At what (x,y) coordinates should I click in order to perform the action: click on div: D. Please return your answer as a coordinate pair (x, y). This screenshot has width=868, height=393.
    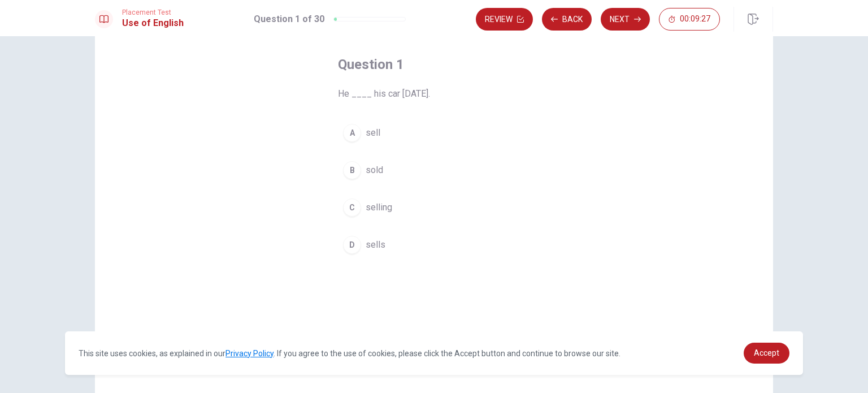
    Looking at the image, I should click on (352, 245).